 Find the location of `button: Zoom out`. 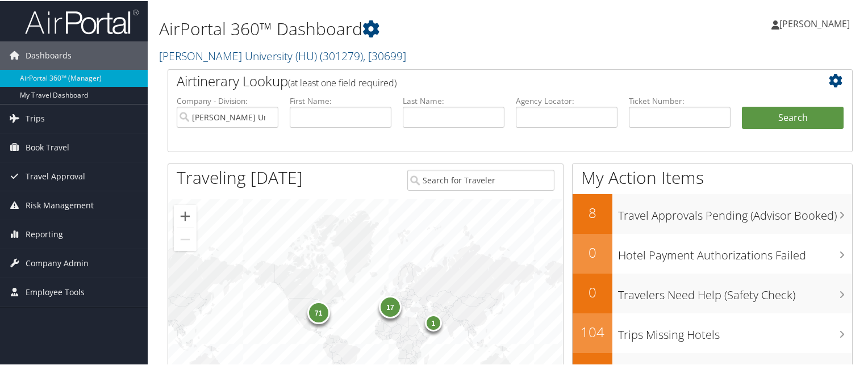

button: Zoom out is located at coordinates (185, 239).